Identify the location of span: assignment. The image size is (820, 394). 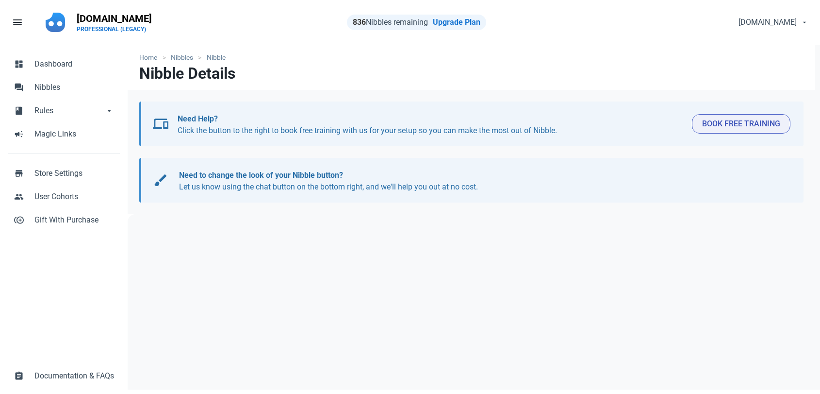
(19, 375).